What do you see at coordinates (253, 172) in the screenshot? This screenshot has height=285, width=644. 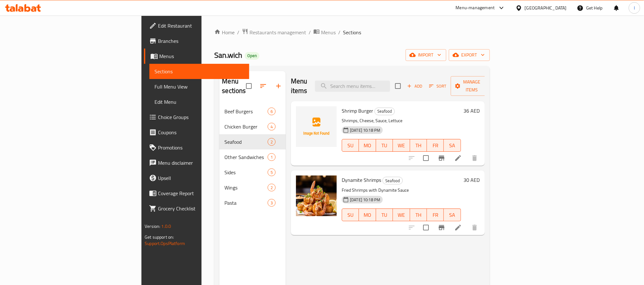 I see `div: Sides5` at bounding box center [253, 172].